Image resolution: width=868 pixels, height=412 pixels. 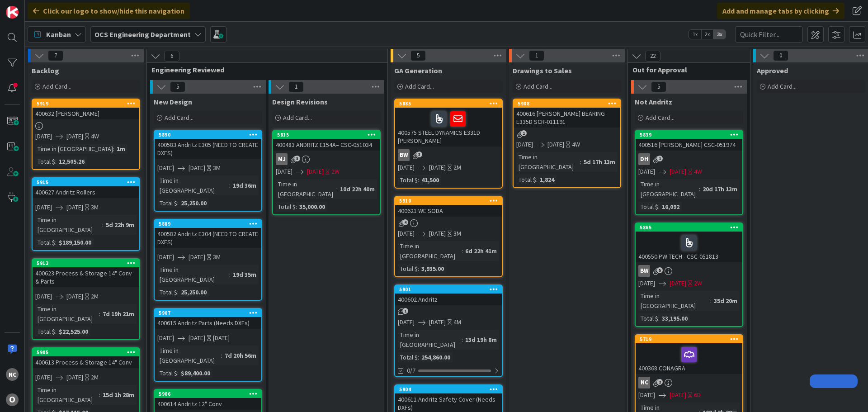 I want to click on span: 3, so click(x=297, y=159).